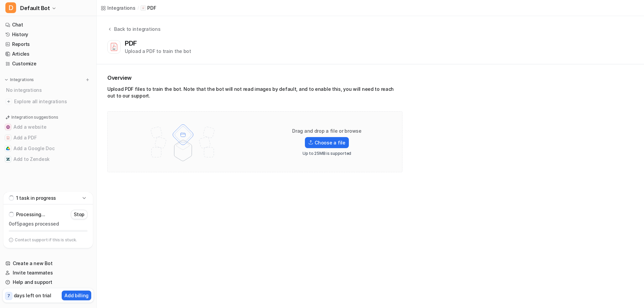  What do you see at coordinates (52, 102) in the screenshot?
I see `span: Explore all integrations` at bounding box center [52, 102].